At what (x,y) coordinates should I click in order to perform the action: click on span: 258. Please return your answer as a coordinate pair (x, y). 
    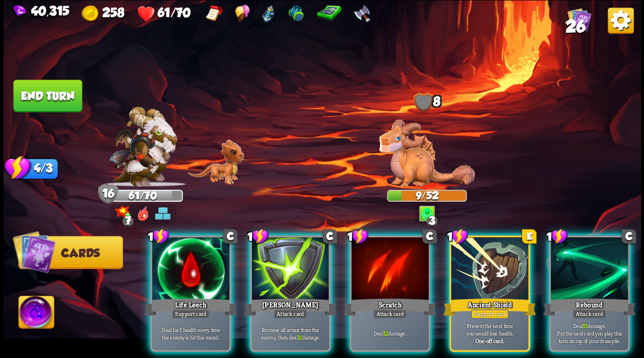
    Looking at the image, I should click on (113, 12).